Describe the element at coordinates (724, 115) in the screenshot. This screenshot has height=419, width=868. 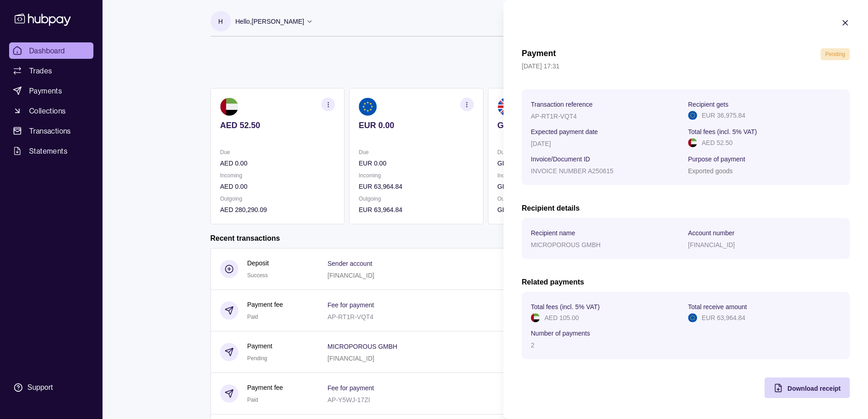
I see `p: EUR 36,975.84` at that location.